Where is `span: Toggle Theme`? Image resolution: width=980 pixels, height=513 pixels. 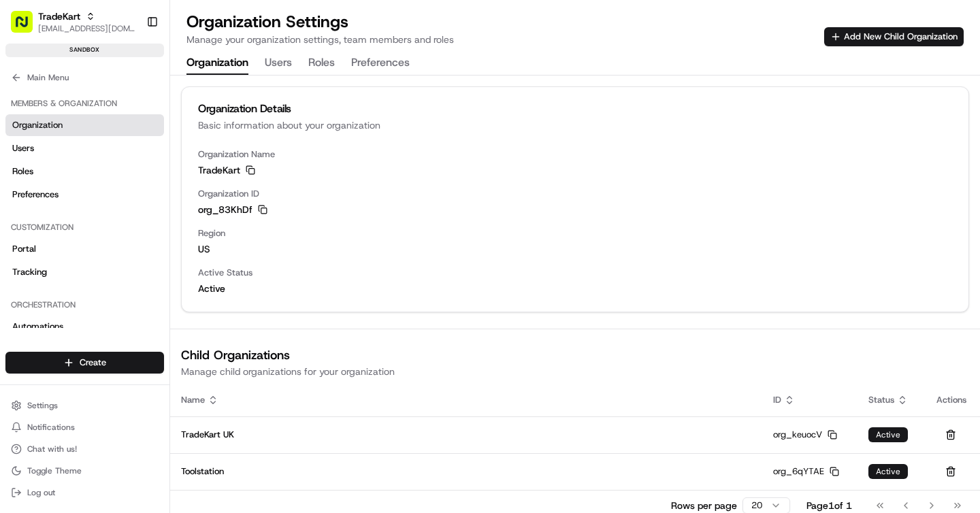
span: Toggle Theme is located at coordinates (54, 470).